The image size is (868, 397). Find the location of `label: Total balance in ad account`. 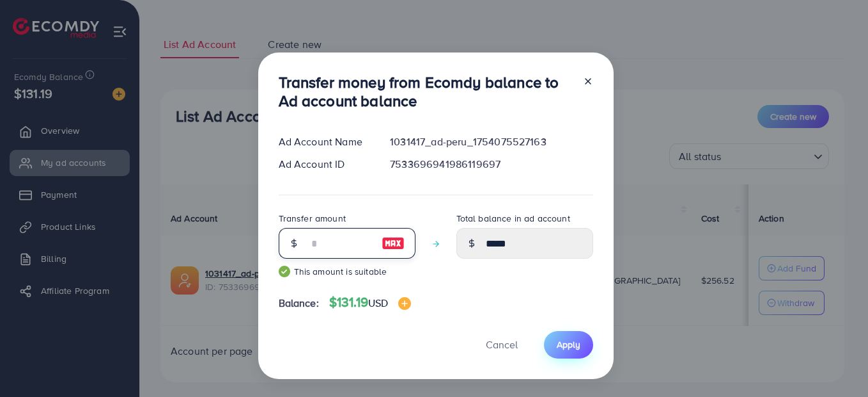

label: Total balance in ad account is located at coordinates (513, 218).